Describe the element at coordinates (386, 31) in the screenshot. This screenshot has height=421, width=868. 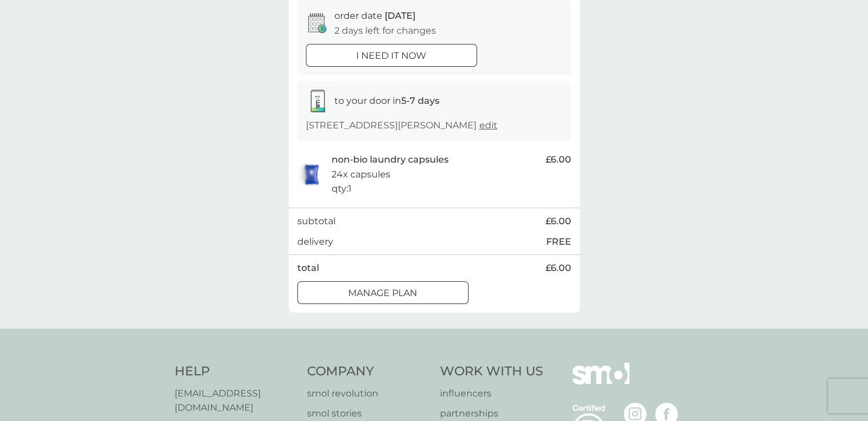
I see `p: 2 days left for changes` at that location.